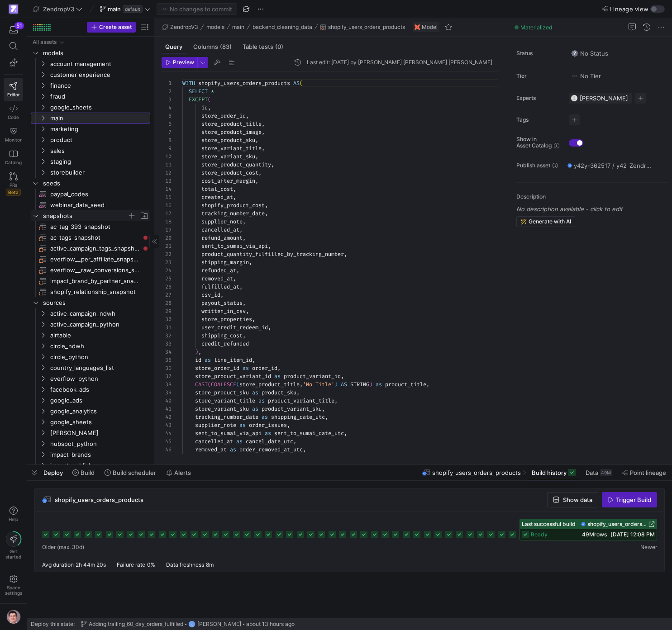 The height and width of the screenshot is (630, 672). What do you see at coordinates (91, 248) in the screenshot?
I see `a: active_campaign_tags_snapshot​​​​​​​` at bounding box center [91, 248].